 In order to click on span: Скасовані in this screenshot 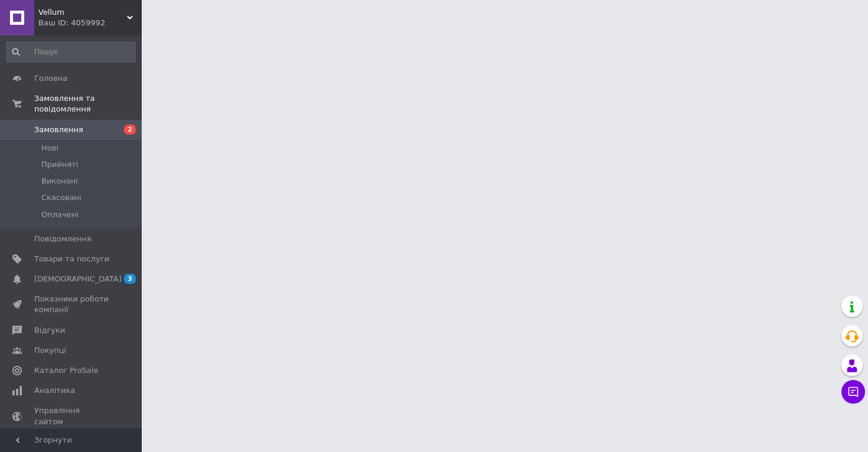, I will do `click(62, 198)`.